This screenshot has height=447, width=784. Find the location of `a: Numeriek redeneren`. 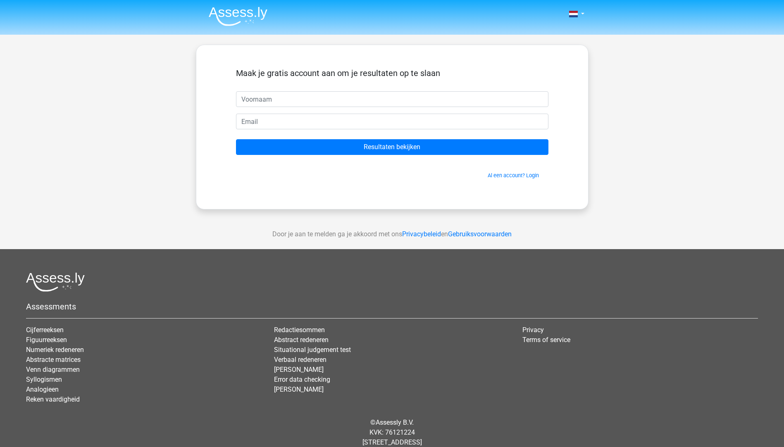

a: Numeriek redeneren is located at coordinates (55, 350).